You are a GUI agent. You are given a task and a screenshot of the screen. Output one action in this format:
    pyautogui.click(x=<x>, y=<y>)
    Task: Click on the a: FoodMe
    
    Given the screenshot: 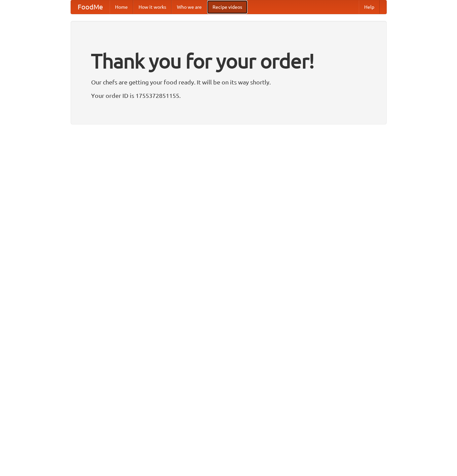 What is the action you would take?
    pyautogui.click(x=90, y=7)
    